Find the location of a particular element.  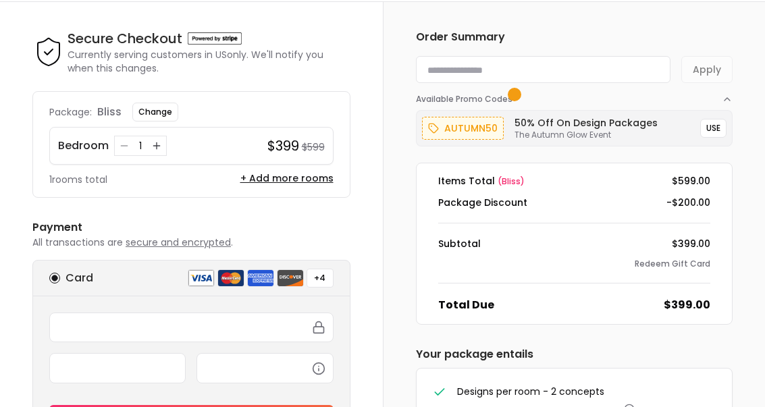

dt: Package Discount is located at coordinates (483, 203).